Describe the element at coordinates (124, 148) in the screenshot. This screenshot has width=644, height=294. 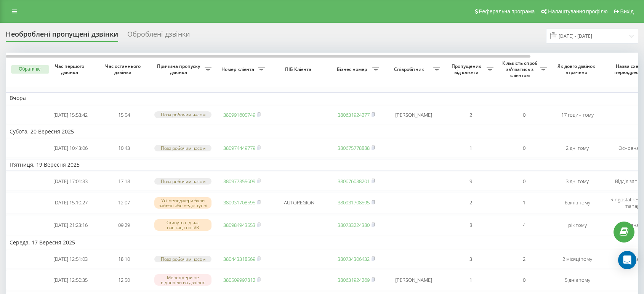
I see `td: 10:43` at that location.